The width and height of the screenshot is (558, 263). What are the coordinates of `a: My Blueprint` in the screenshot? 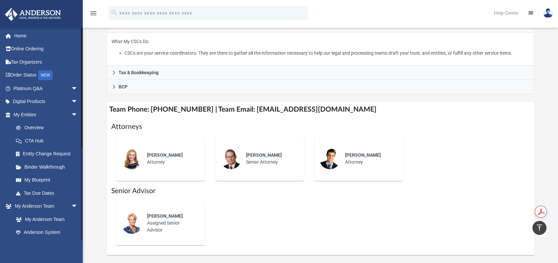 It's located at (47, 180).